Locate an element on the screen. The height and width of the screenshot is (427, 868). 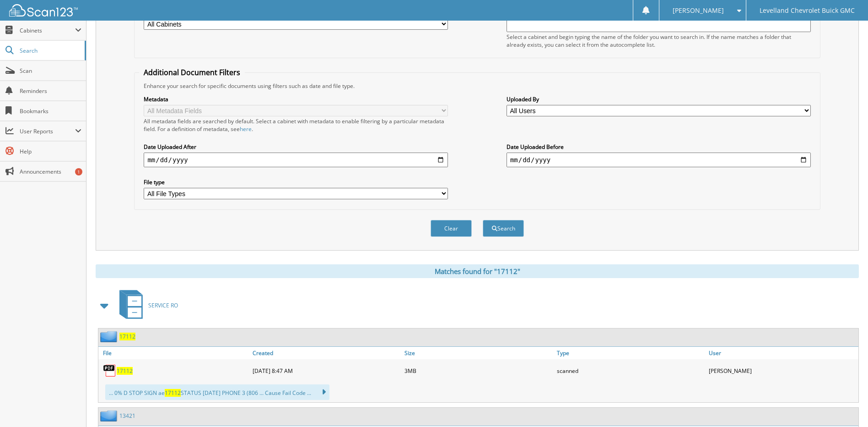
div: All metadata fields are searched by default. Select a cabinet with metadata to enable filtering b... is located at coordinates (296, 125).